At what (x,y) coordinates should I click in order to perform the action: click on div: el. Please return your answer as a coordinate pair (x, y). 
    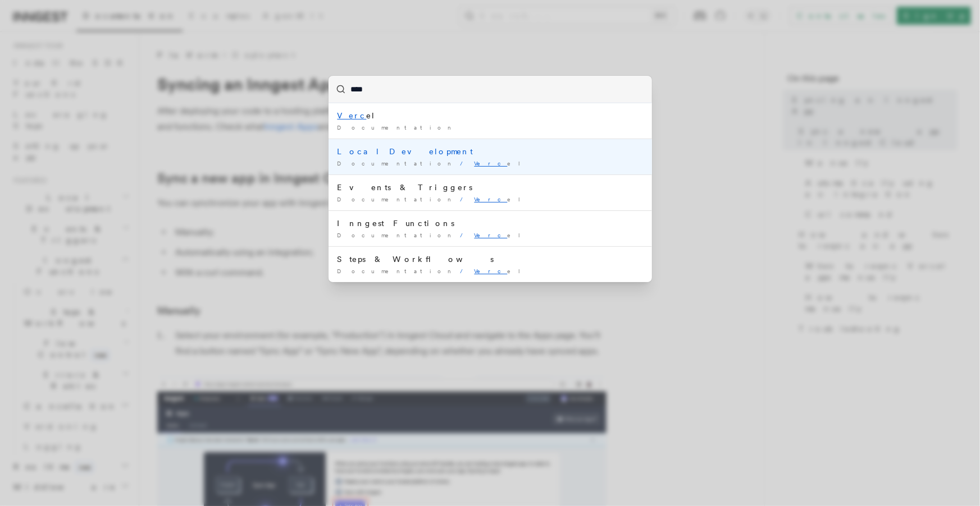
    Looking at the image, I should click on (490, 116).